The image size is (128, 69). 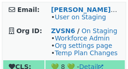 What do you see at coordinates (86, 53) in the screenshot?
I see `a: Temp Plan Changes` at bounding box center [86, 53].